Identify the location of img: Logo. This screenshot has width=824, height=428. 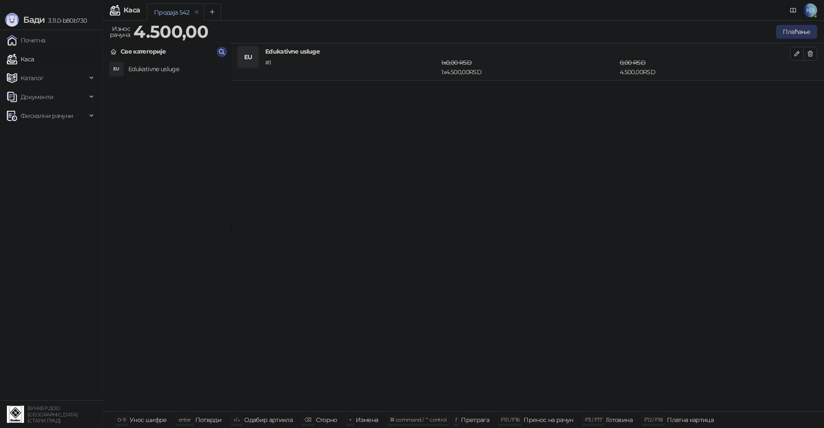
(12, 20).